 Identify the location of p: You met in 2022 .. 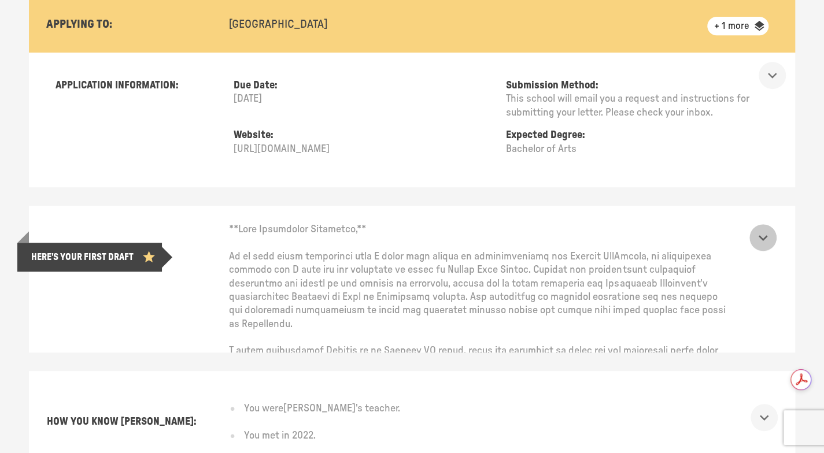
(280, 436).